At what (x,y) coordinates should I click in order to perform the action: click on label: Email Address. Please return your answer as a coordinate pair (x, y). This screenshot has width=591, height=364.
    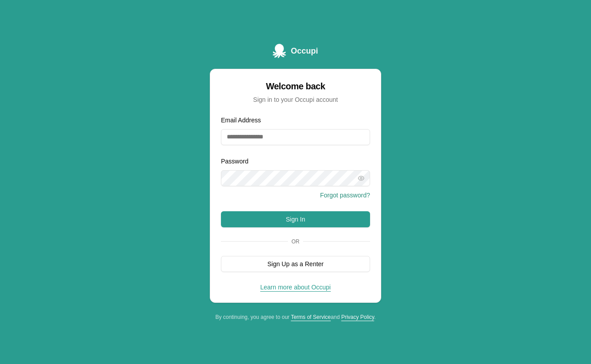
    Looking at the image, I should click on (240, 120).